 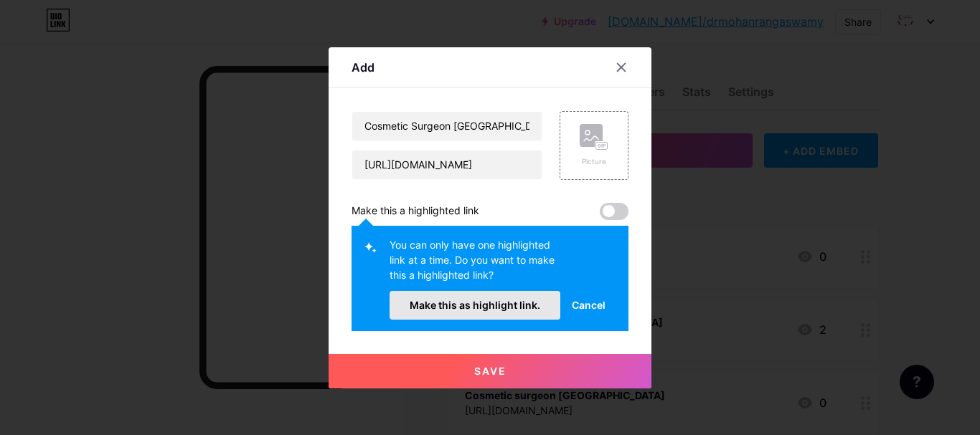 I want to click on button: Cancel, so click(x=588, y=306).